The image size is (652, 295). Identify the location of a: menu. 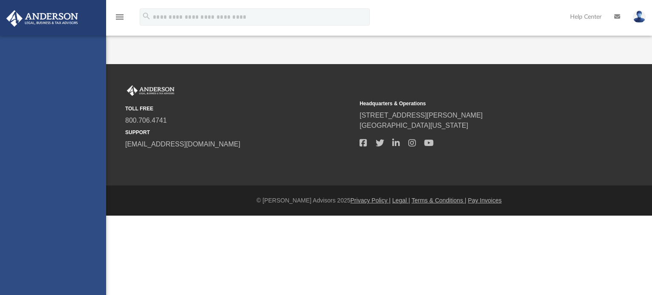
(120, 19).